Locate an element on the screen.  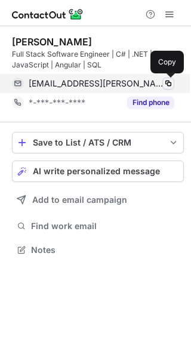
span: Notes is located at coordinates (105, 250).